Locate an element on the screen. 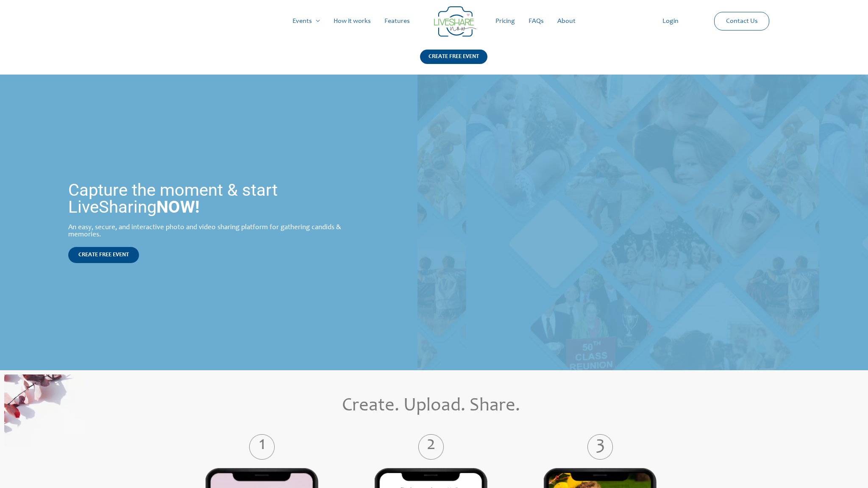 The image size is (868, 488). a: How it works is located at coordinates (352, 21).